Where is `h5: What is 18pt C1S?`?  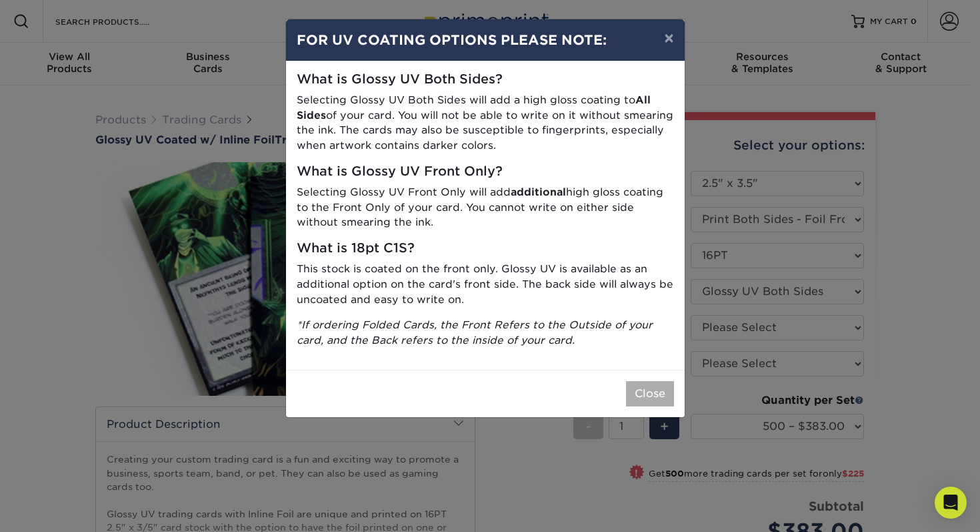 h5: What is 18pt C1S? is located at coordinates (485, 248).